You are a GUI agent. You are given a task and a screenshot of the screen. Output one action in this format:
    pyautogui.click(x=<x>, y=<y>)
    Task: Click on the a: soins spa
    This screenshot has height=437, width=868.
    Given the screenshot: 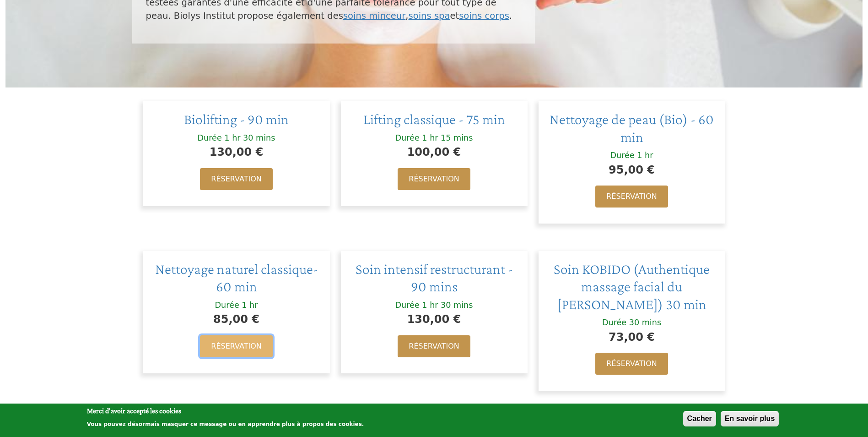 What is the action you would take?
    pyautogui.click(x=429, y=16)
    